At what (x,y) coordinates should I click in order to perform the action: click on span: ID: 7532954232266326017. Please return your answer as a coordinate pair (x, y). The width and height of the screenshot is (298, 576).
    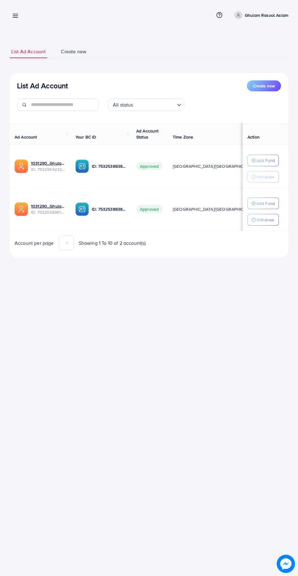
    Looking at the image, I should click on (48, 169).